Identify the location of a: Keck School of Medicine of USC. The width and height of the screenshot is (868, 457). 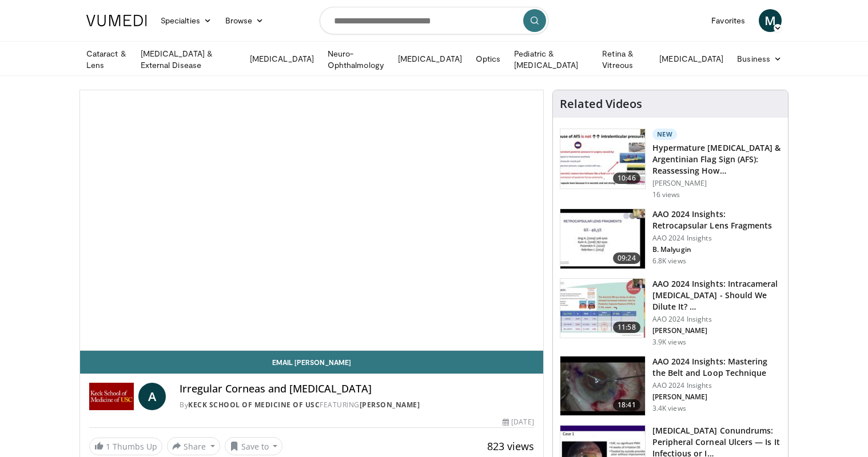
(254, 405).